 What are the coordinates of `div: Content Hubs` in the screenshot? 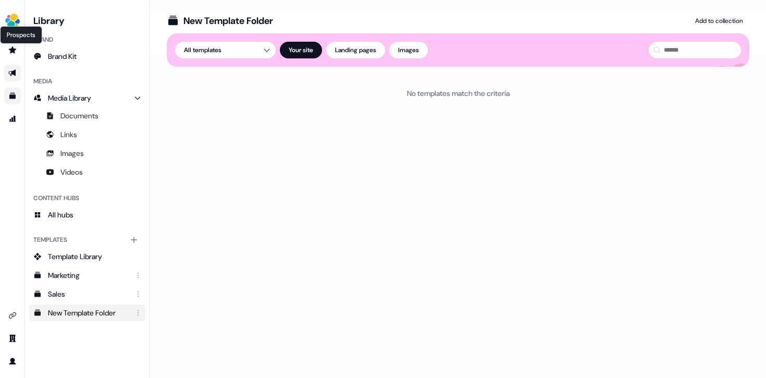 It's located at (87, 198).